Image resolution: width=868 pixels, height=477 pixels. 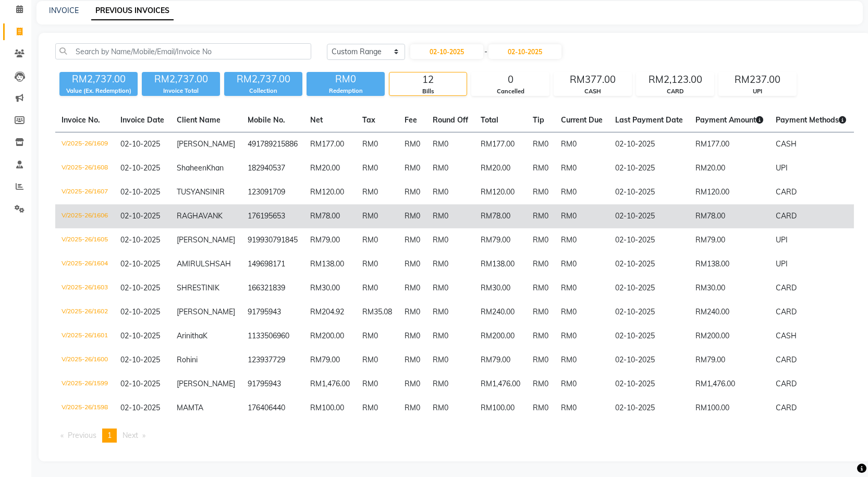 What do you see at coordinates (317, 120) in the screenshot?
I see `span: Net` at bounding box center [317, 120].